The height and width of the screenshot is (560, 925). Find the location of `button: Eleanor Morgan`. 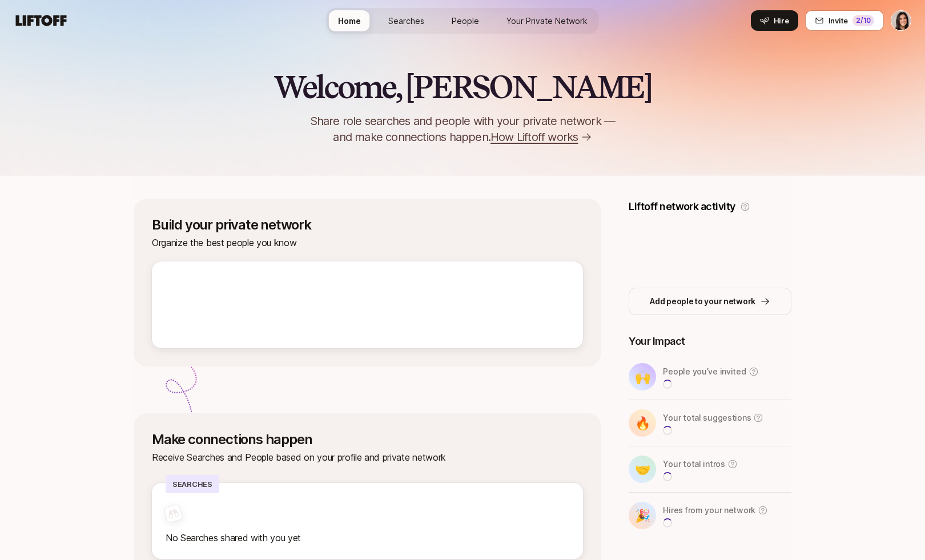

button: Eleanor Morgan is located at coordinates (901, 20).